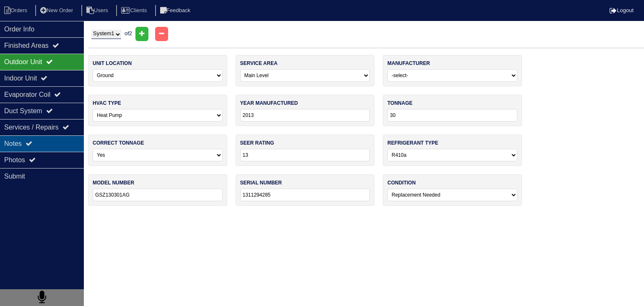  Describe the element at coordinates (58, 10) in the screenshot. I see `a: New Order` at that location.